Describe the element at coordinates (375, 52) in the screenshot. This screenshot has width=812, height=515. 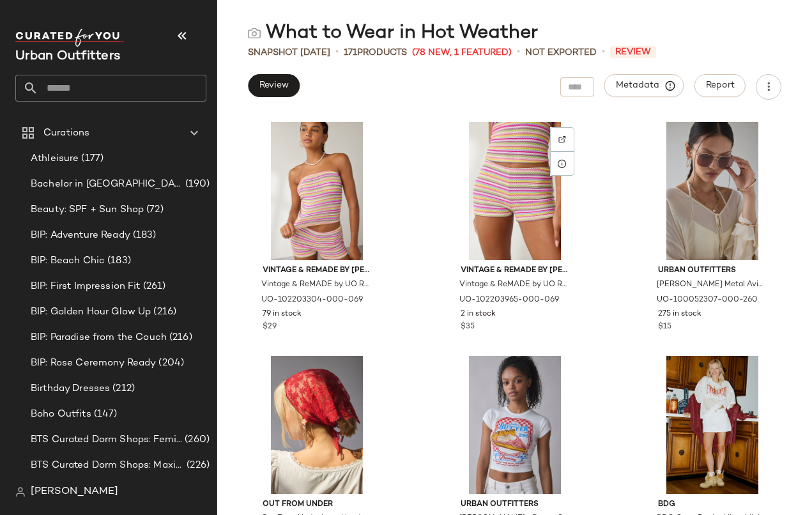
I see `div: Products` at that location.